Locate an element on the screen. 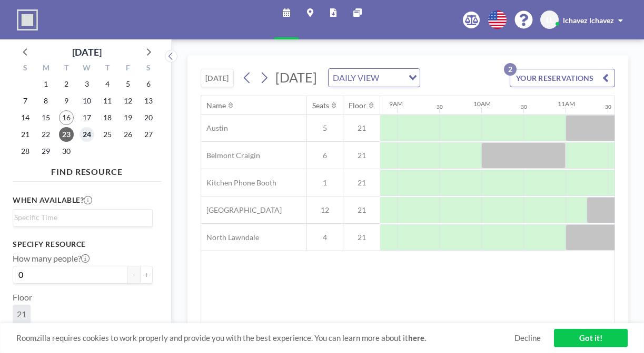  span: Saturday, September 13, 2025 is located at coordinates (148, 101).